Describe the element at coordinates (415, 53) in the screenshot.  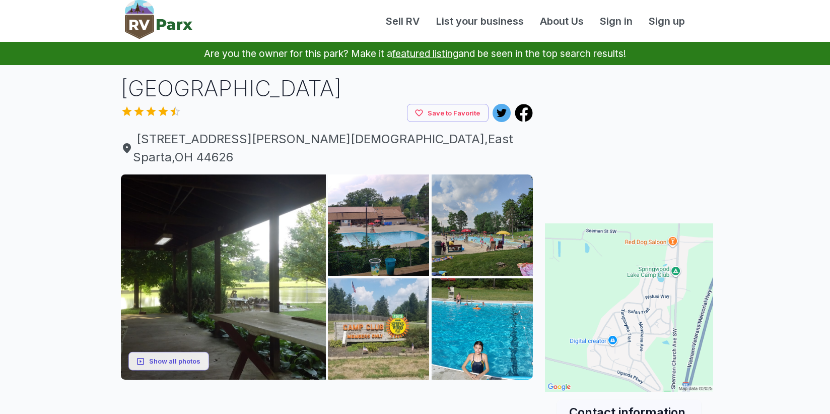
I see `p: Are you the owner for this park? Make it a and be seen in the top search results!` at that location.